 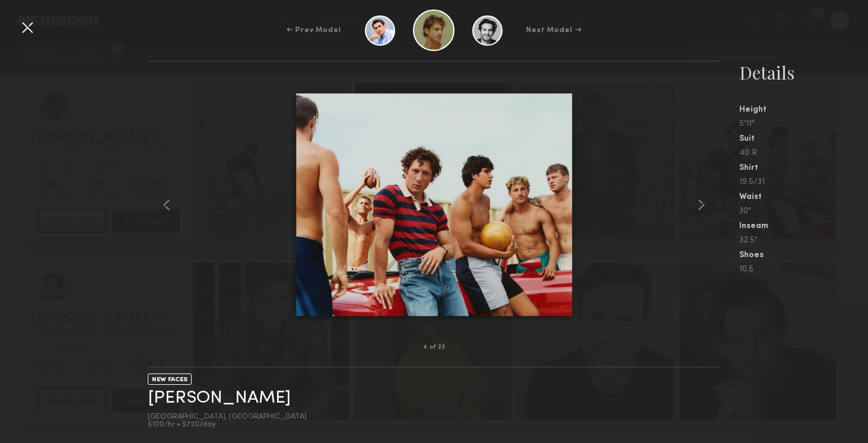 What do you see at coordinates (803, 72) in the screenshot?
I see `div: Details` at bounding box center [803, 72].